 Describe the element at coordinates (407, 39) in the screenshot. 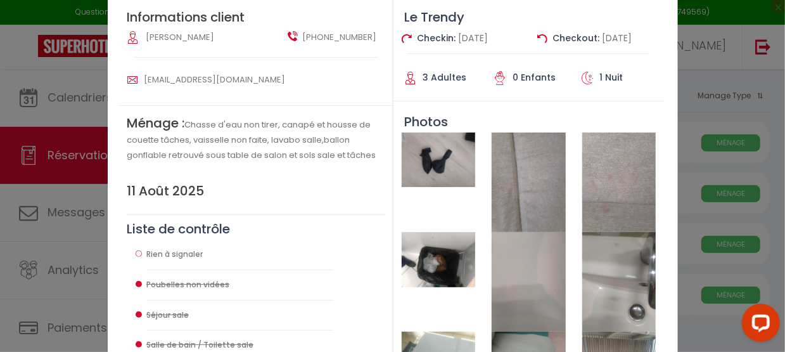

I see `img: check in` at that location.